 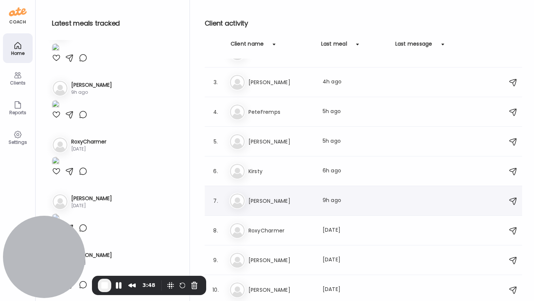 I want to click on div: 6., so click(x=216, y=171).